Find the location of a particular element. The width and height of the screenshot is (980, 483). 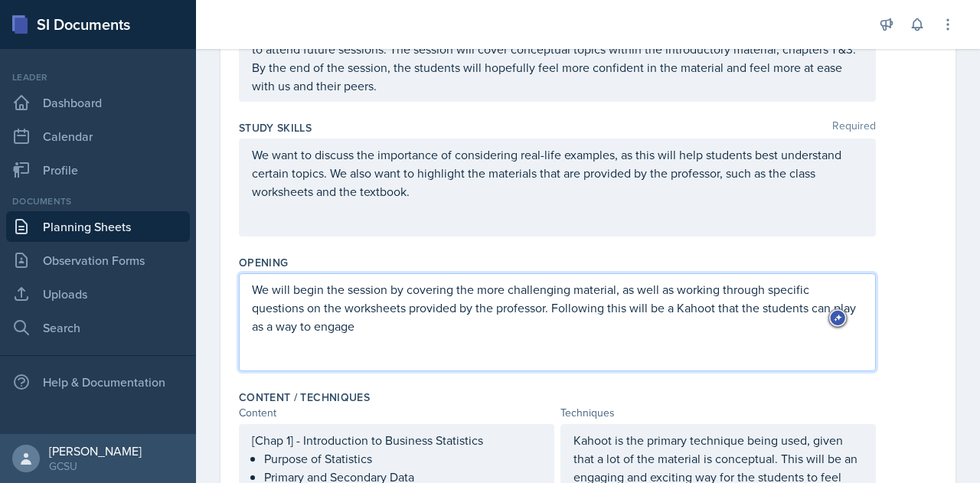

label: Content / Techniques is located at coordinates (304, 397).